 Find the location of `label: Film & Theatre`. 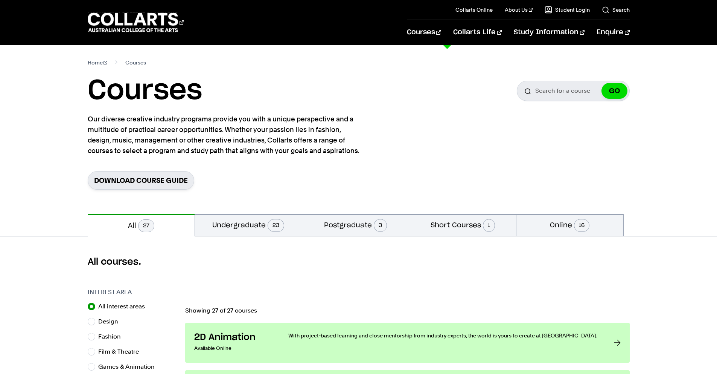

label: Film & Theatre is located at coordinates (122, 351).